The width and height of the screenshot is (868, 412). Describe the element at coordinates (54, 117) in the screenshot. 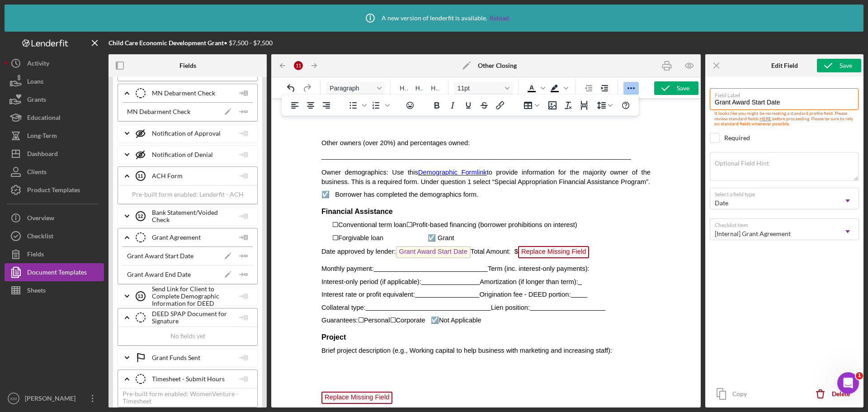

I see `button: Educational` at that location.